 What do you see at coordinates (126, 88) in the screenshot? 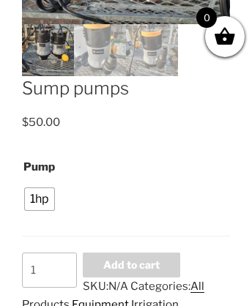
I see `h1: Sump pumps` at bounding box center [126, 88].